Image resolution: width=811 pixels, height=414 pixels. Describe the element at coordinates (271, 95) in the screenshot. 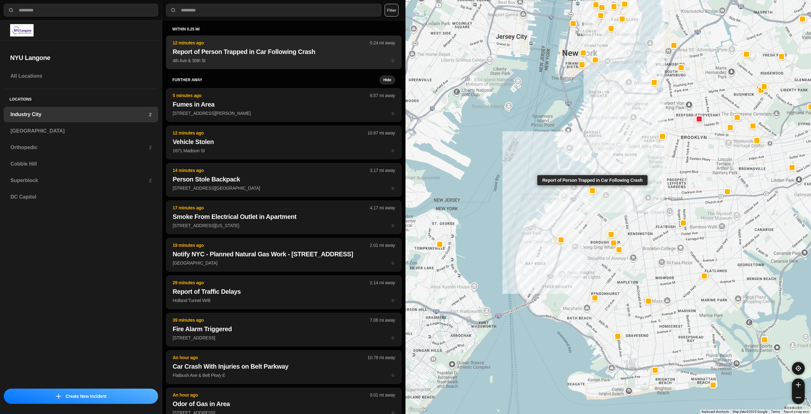

I see `p: 5 minutes ago` at that location.